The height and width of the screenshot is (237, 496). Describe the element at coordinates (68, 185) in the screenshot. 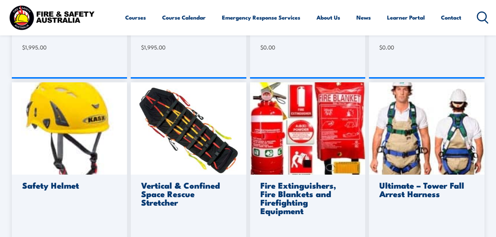

I see `h3: Safety Helmet` at that location.